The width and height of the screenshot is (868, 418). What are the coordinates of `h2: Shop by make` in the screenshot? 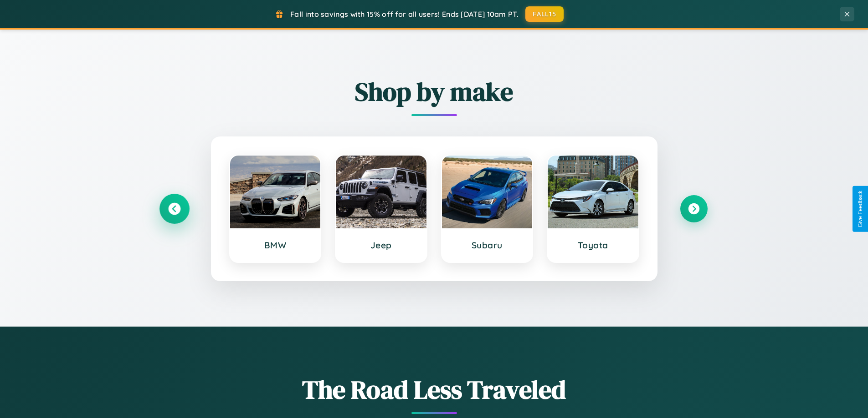 It's located at (434, 91).